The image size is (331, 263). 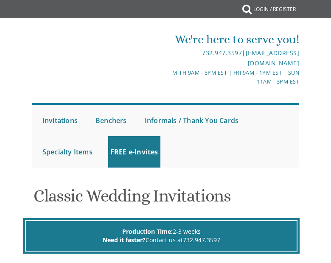 I want to click on div: M-Th 9am - 5pm EST | Fri 9am - 1pm EST | Sun 11am - 3pm EST, so click(x=233, y=77).